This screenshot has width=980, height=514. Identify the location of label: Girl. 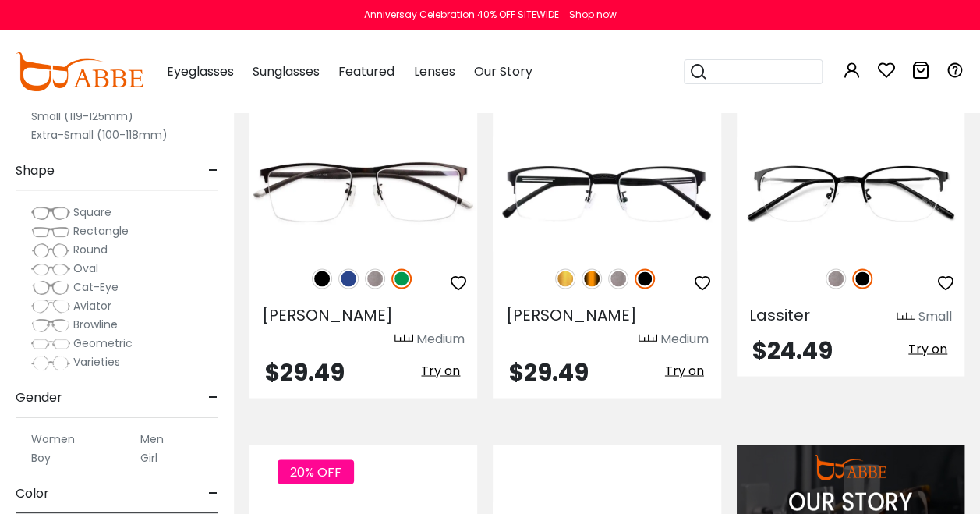
(149, 458).